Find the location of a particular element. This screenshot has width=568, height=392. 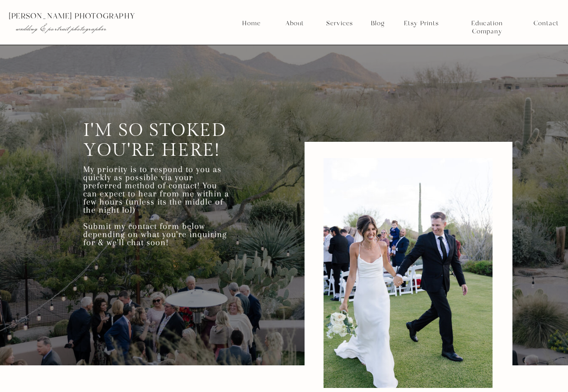

a: Contact is located at coordinates (546, 24).